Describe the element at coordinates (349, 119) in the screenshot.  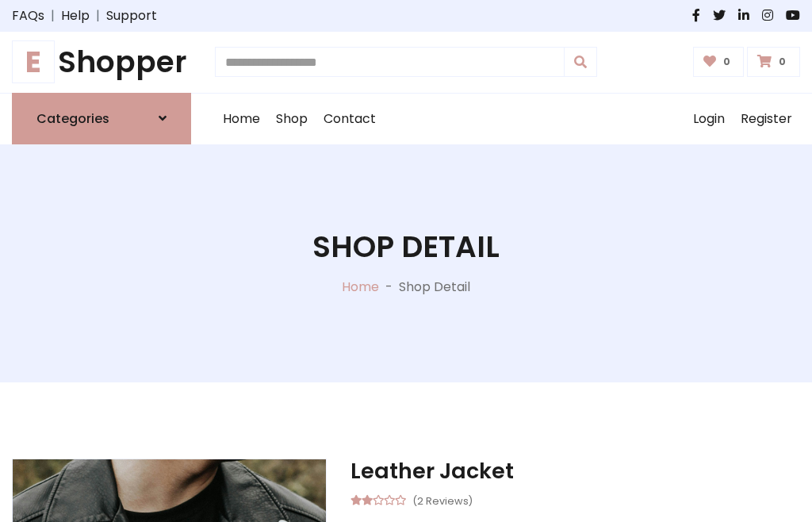
I see `a: Contact` at that location.